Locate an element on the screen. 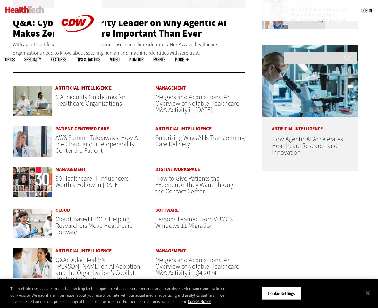 The image size is (378, 308). img: collage of influencers is located at coordinates (33, 182).